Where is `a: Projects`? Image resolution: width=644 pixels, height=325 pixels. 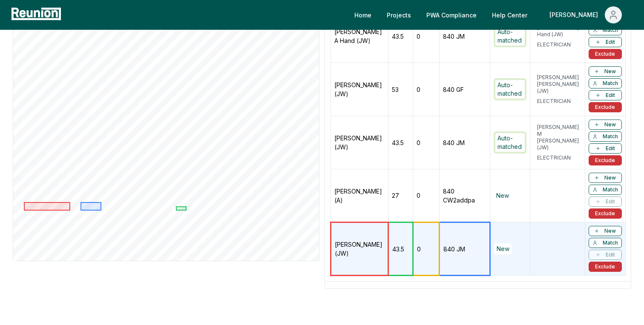
a: Projects is located at coordinates (399, 15).